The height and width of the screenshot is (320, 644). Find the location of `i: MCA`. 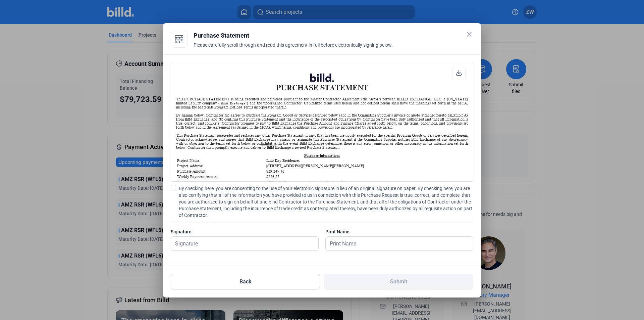

i: MCA is located at coordinates (374, 99).